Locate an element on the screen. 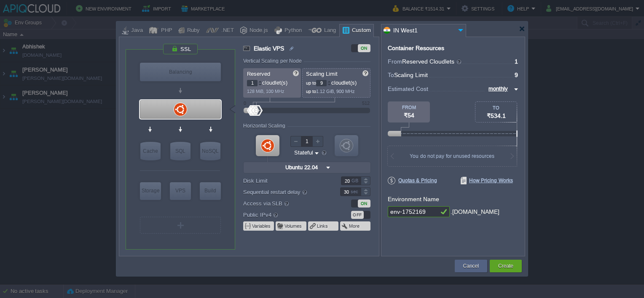  label: Disk Limit is located at coordinates (286, 181).